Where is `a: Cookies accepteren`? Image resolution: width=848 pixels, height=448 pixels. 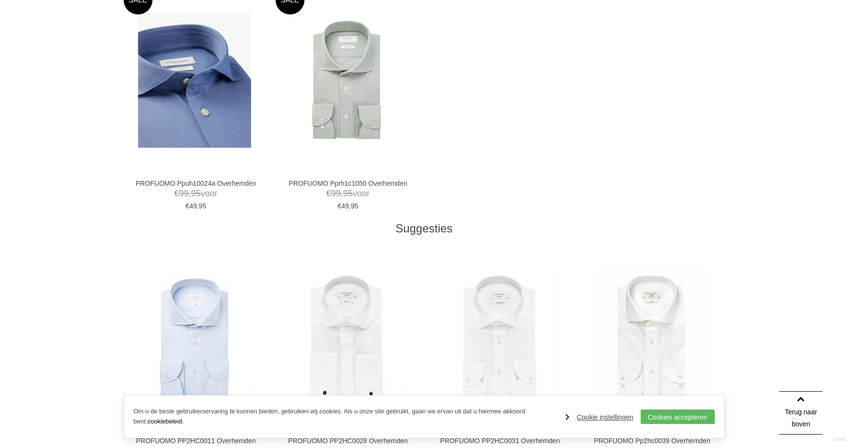
a: Cookies accepteren is located at coordinates (677, 416).